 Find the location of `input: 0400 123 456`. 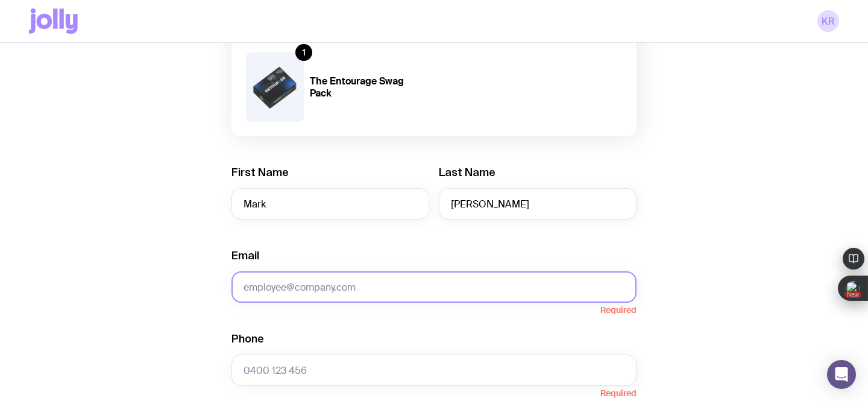

input: 0400 123 456 is located at coordinates (434, 370).